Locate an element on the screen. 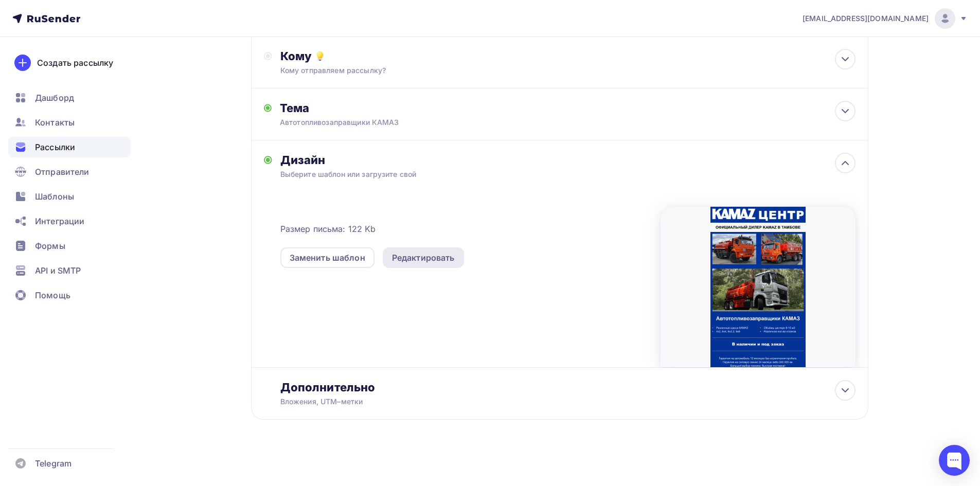 The width and height of the screenshot is (980, 486). div: Создать рассылку is located at coordinates (75, 63).